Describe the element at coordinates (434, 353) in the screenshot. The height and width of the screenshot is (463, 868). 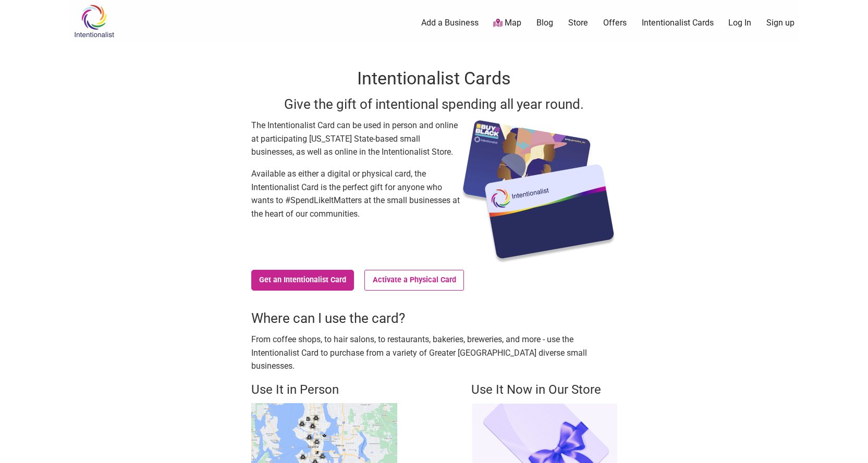
I see `p: From coffee shops, to hair salons, to restaurants, bakeries, breweries, and more - use the Intent...` at that location.